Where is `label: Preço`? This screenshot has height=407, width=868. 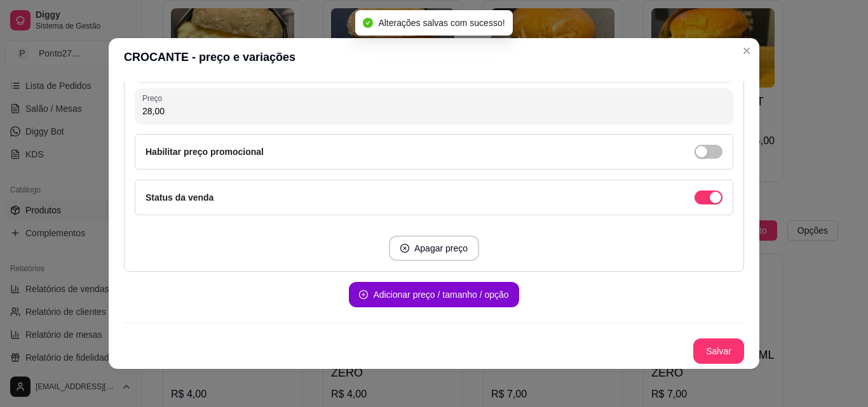
label: Preço is located at coordinates (155, 98).